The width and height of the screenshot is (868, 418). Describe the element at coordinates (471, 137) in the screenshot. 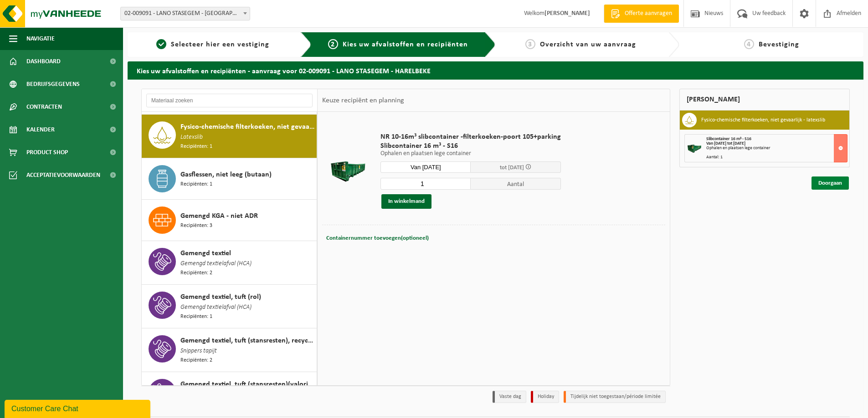

I see `span: NR 10-16m³ slibcontainer -filterkoeken-poort 105+parking` at that location.